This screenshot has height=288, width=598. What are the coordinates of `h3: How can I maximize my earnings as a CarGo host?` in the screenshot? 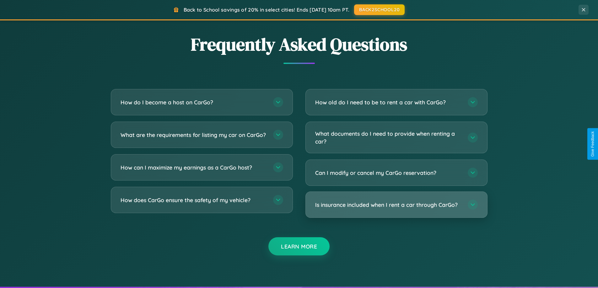 It's located at (194, 167).